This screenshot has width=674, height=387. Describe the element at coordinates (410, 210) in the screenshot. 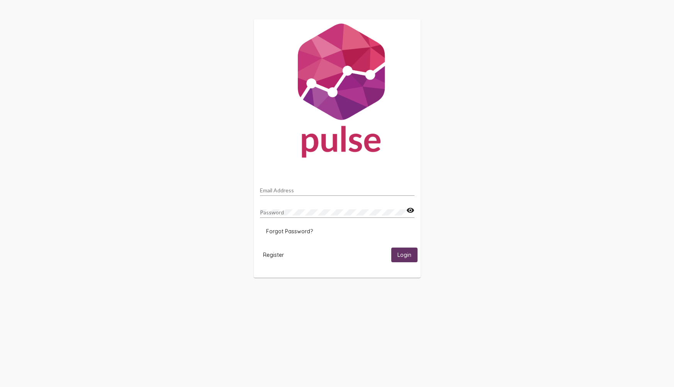

I see `mat-icon: visibility` at that location.